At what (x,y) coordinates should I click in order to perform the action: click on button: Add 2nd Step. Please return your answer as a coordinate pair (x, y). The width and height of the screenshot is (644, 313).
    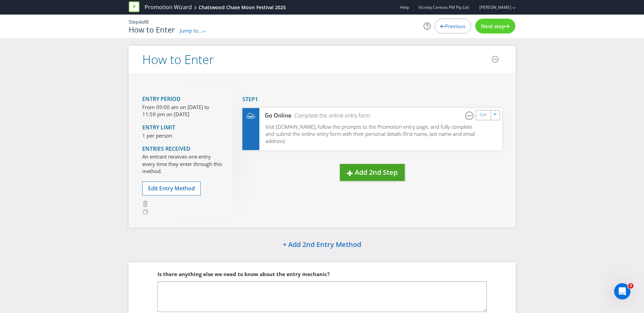
    Looking at the image, I should click on (372, 172).